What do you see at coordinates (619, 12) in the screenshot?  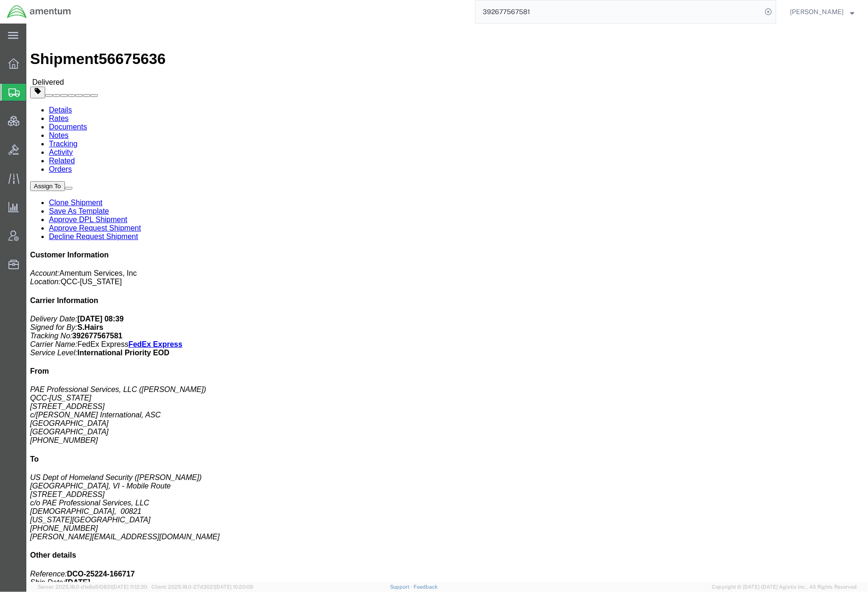 I see `input: Search for shipment number, reference number` at bounding box center [619, 12].